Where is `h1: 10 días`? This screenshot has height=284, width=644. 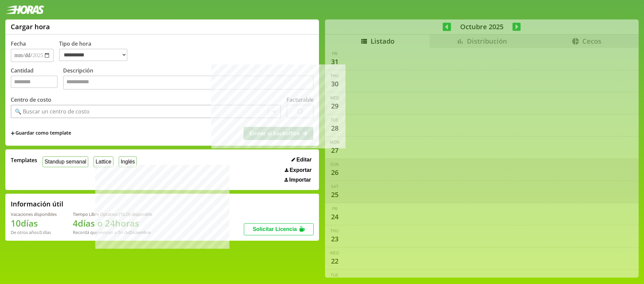 h1: 10 días is located at coordinates (34, 223).